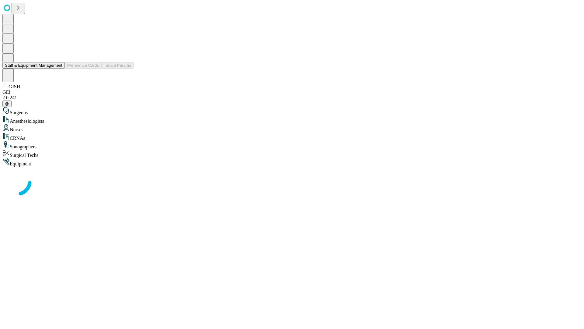 The width and height of the screenshot is (584, 329). I want to click on div: Nurses, so click(292, 128).